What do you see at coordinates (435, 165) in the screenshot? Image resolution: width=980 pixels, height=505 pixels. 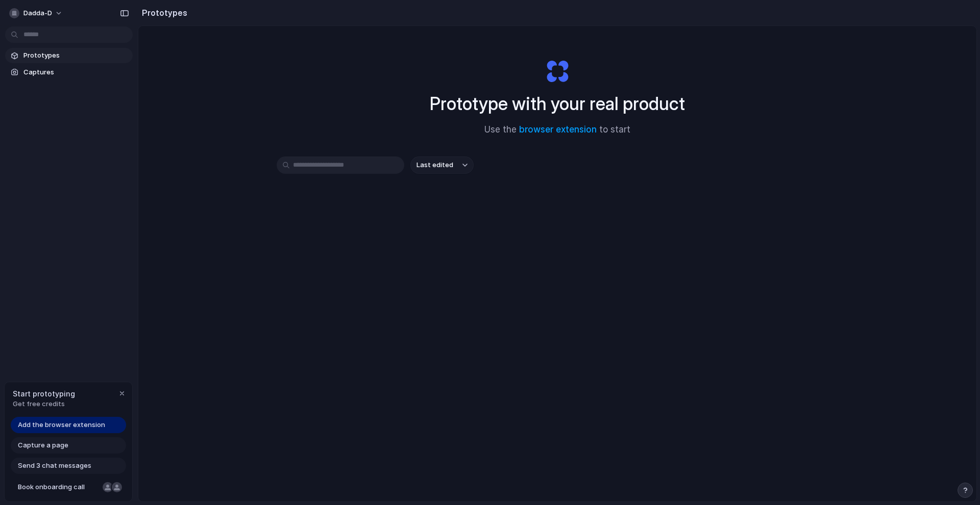 I see `span: Last edited` at bounding box center [435, 165].